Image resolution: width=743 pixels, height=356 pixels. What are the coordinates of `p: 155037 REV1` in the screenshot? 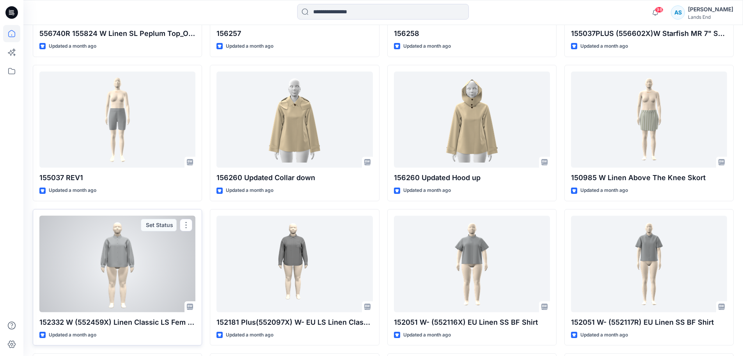 It's located at (117, 178).